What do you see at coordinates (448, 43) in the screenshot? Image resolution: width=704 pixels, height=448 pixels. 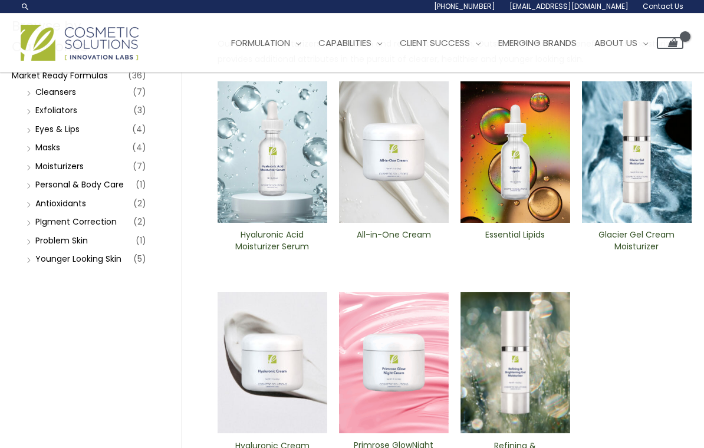 I see `nav: Site Navigation` at bounding box center [448, 43].